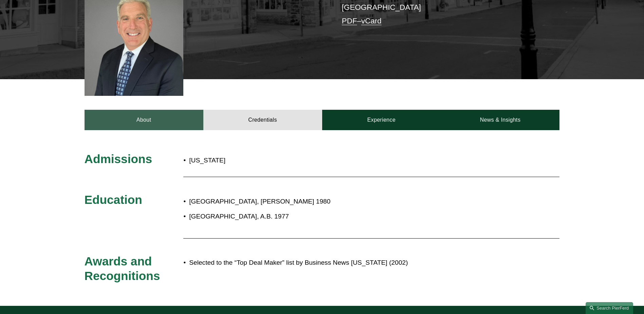  I want to click on span: Education, so click(113, 199).